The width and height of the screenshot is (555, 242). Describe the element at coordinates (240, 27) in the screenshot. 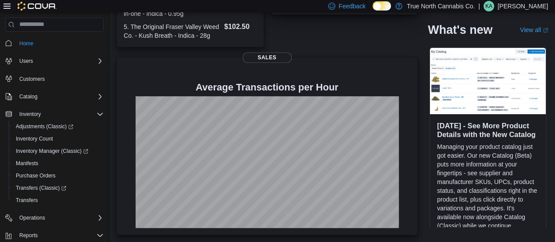

I see `dd: $102.50` at that location.